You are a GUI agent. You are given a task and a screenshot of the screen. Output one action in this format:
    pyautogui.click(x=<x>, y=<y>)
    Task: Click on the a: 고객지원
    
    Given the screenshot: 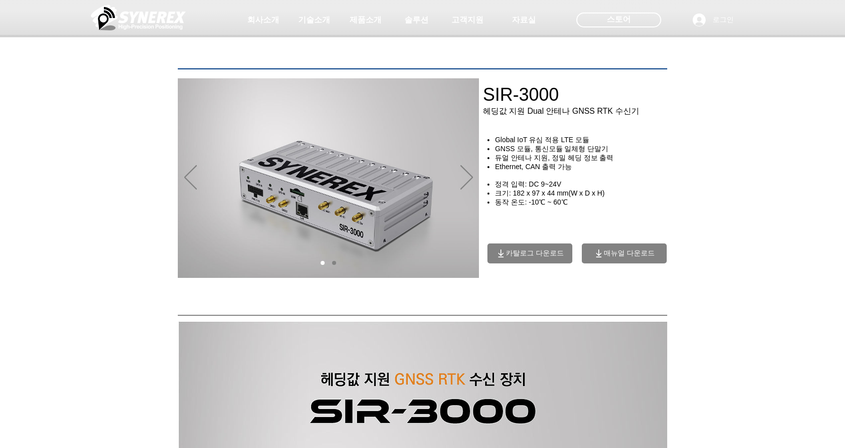 What is the action you would take?
    pyautogui.click(x=467, y=20)
    